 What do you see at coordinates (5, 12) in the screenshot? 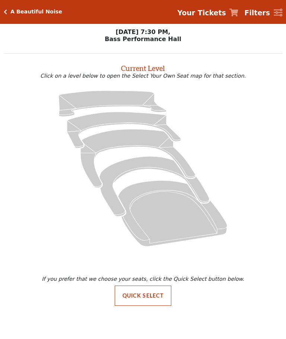
I see `a: Click here to go back to filters` at bounding box center [5, 12].